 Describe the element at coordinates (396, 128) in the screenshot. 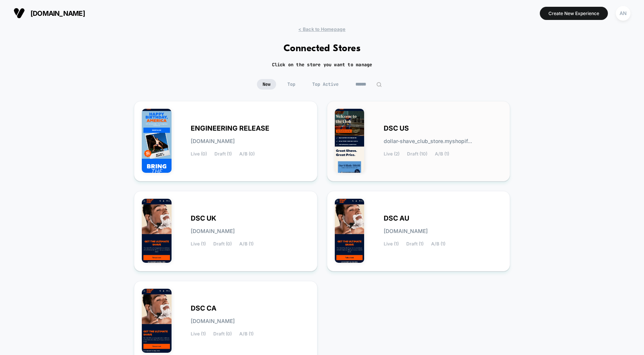

I see `span: DSC US` at that location.